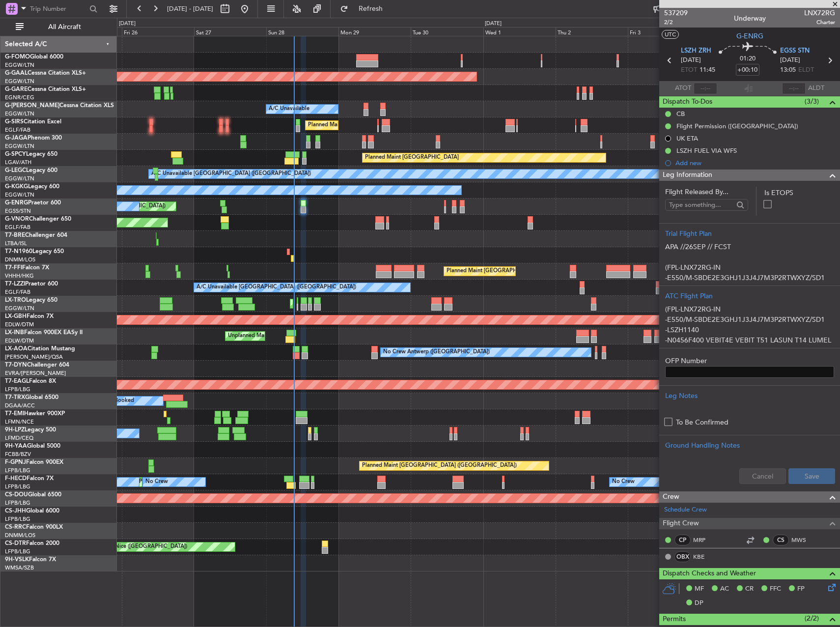 Image resolution: width=840 pixels, height=627 pixels. I want to click on span: LX-INB, so click(14, 332).